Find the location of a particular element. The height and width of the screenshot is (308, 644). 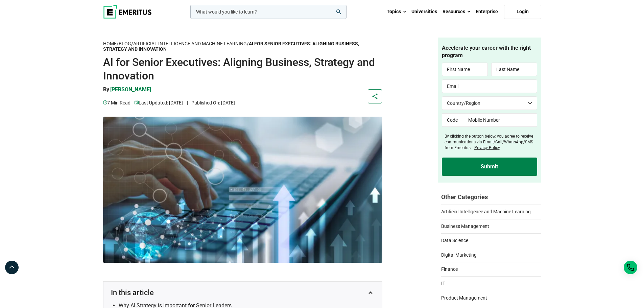

a: Finance is located at coordinates (491, 267).